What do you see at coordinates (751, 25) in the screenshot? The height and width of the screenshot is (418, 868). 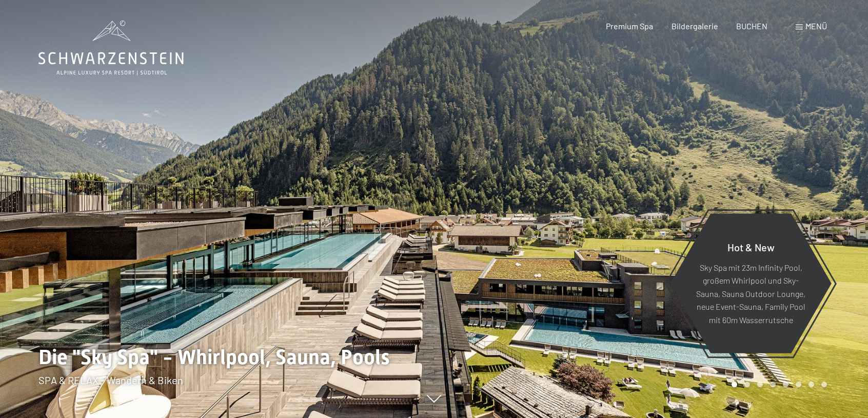 I see `span: BUCHEN` at bounding box center [751, 25].